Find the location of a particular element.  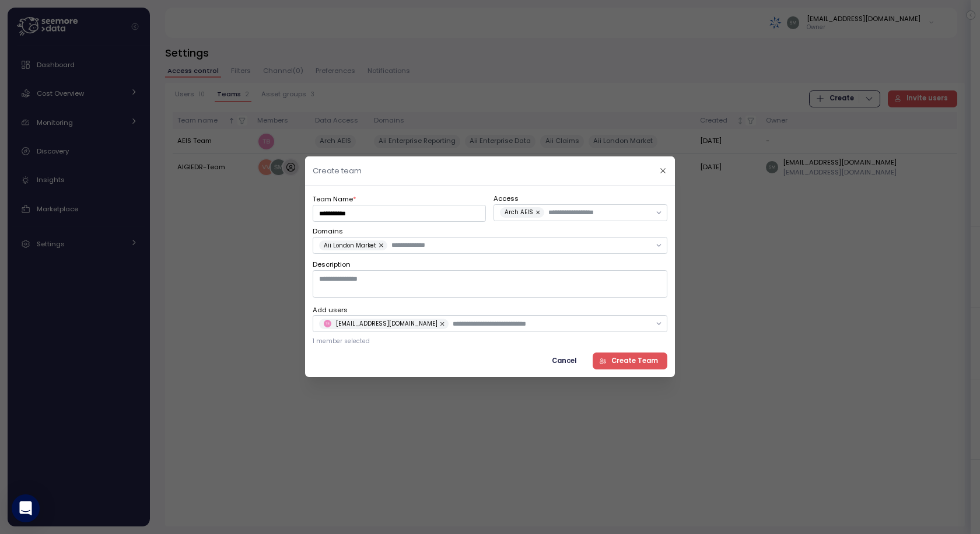

h2: Create team is located at coordinates (337, 171).